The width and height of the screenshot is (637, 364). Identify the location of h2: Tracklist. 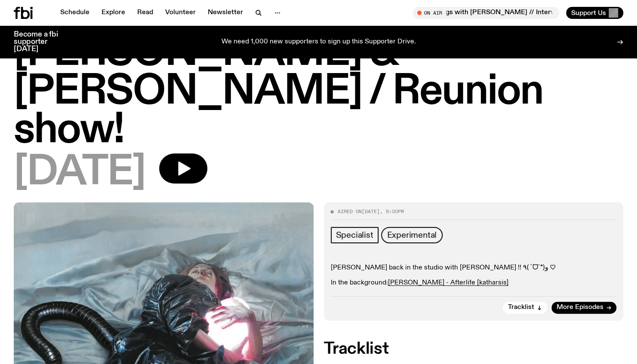
(474, 349).